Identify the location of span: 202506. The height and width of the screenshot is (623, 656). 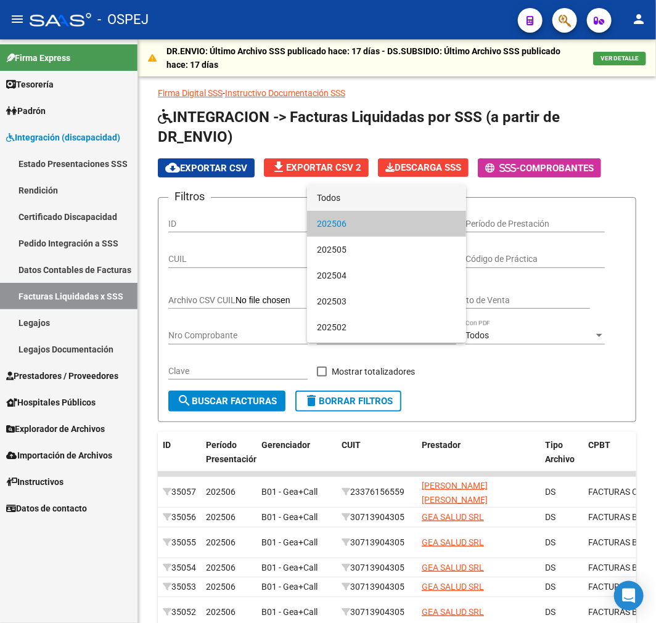
(387, 224).